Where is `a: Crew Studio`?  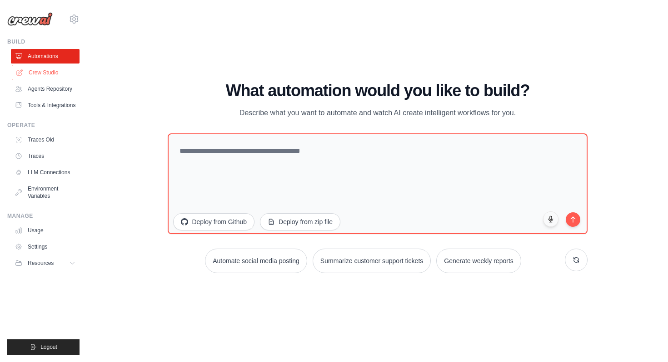
a: Crew Studio is located at coordinates (46, 73).